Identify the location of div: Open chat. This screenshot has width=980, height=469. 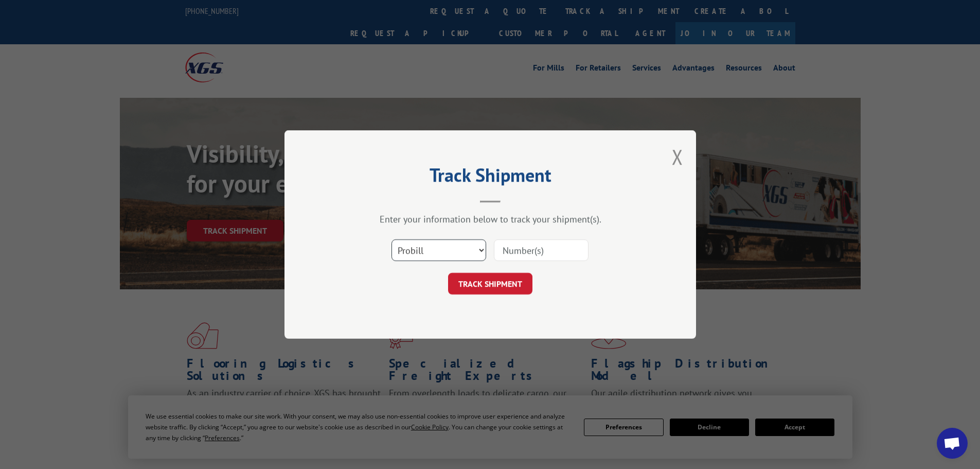
(952, 443).